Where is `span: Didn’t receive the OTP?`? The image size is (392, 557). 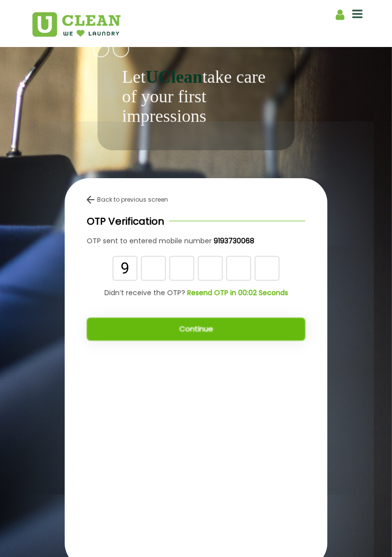
span: Didn’t receive the OTP? is located at coordinates (144, 293).